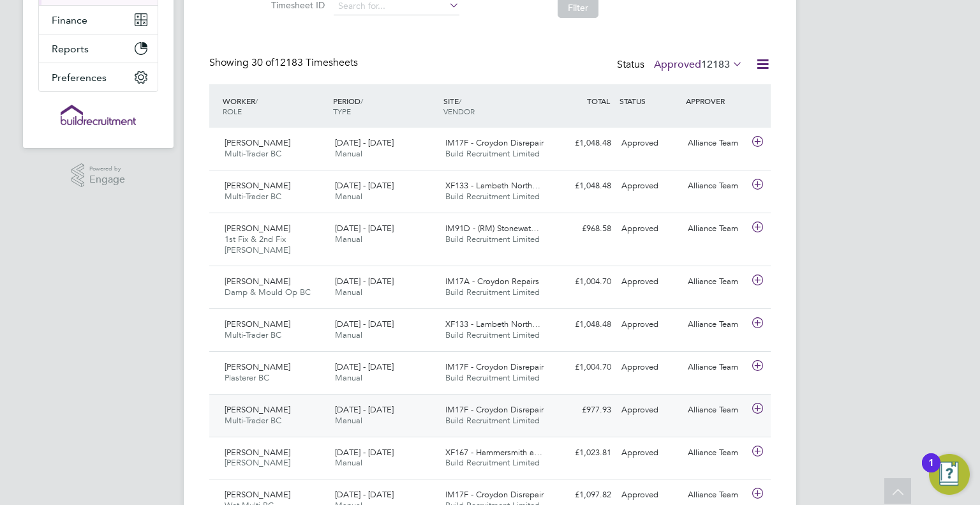 This screenshot has width=980, height=505. I want to click on button: Preferences, so click(98, 78).